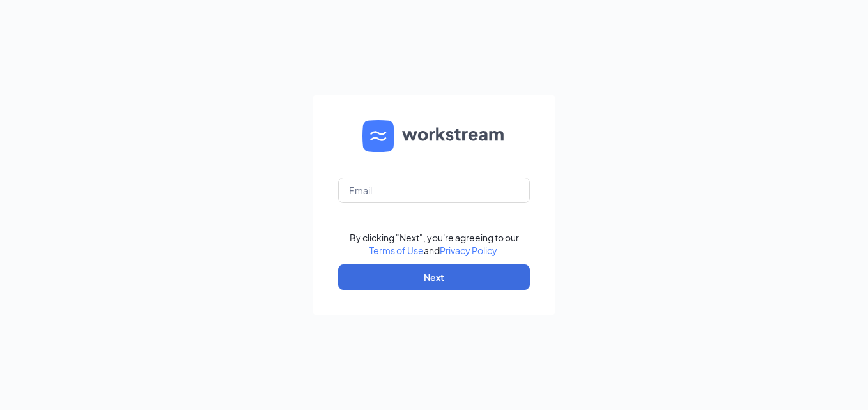 This screenshot has width=868, height=410. What do you see at coordinates (434, 191) in the screenshot?
I see `input: Email` at bounding box center [434, 191].